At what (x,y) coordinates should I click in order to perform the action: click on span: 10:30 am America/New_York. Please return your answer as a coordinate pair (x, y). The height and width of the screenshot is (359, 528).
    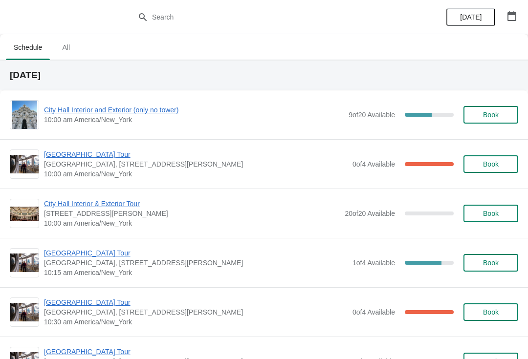
    Looking at the image, I should click on (195, 322).